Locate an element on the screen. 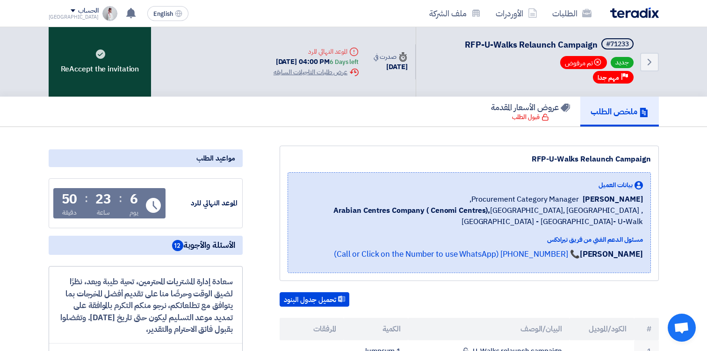 The width and height of the screenshot is (707, 351). div: سعادة إدارة المشتريات المحترمين، تحية طيبة وبعد، نظرًا لضيق الوقت وحرصًا منا على تقديم أفضل المخر... is located at coordinates (145, 306).